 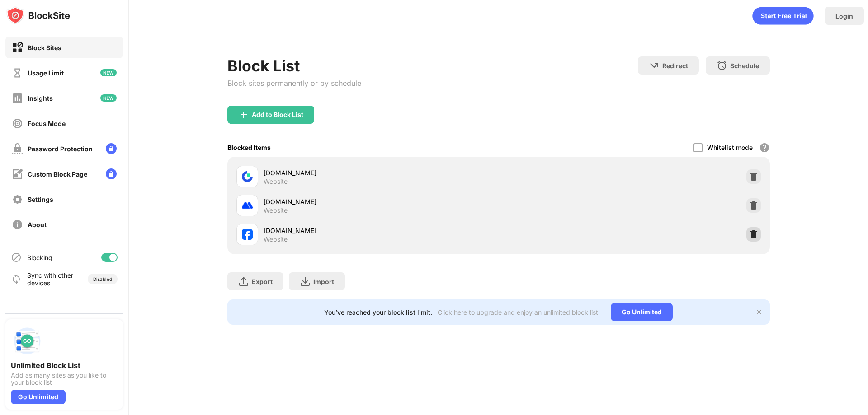 What do you see at coordinates (17, 98) in the screenshot?
I see `img: insights-off.svg` at bounding box center [17, 98].